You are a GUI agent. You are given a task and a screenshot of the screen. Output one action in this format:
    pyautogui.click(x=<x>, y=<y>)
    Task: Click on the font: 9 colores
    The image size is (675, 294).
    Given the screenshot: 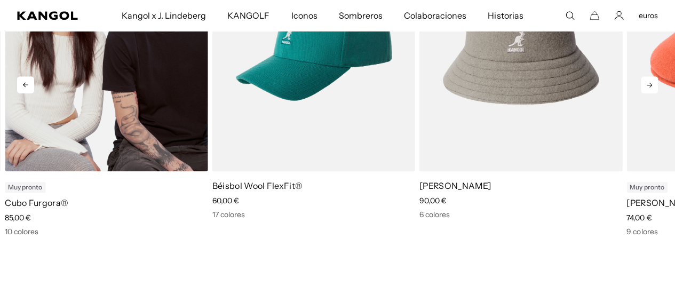 What is the action you would take?
    pyautogui.click(x=642, y=231)
    